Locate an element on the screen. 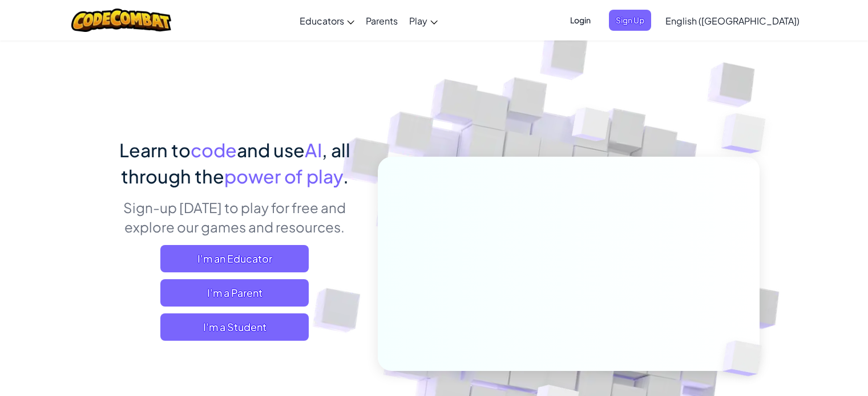  span: code is located at coordinates (213, 150).